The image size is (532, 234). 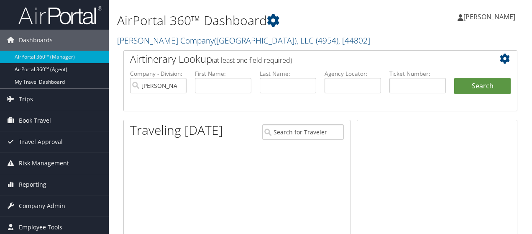 I want to click on span: , [ 44802 ], so click(x=354, y=40).